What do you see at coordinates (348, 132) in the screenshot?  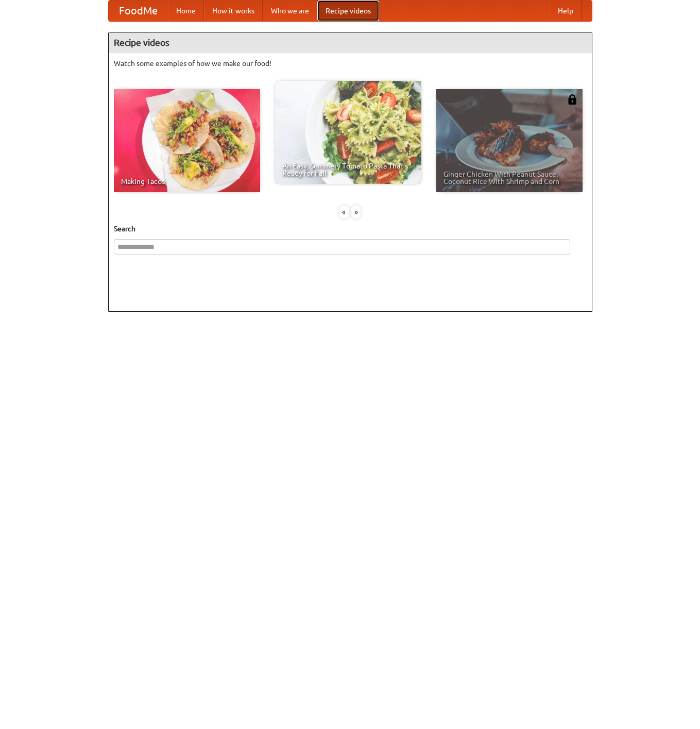 I see `a: An Easy, Summery Tomato Pasta That's Ready for Fall` at bounding box center [348, 132].